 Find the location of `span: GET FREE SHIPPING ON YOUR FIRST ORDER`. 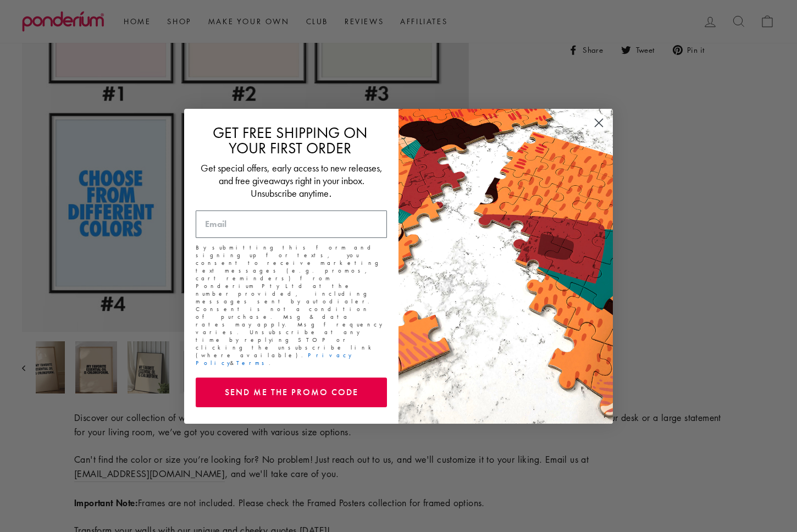

span: GET FREE SHIPPING ON YOUR FIRST ORDER is located at coordinates (289, 140).